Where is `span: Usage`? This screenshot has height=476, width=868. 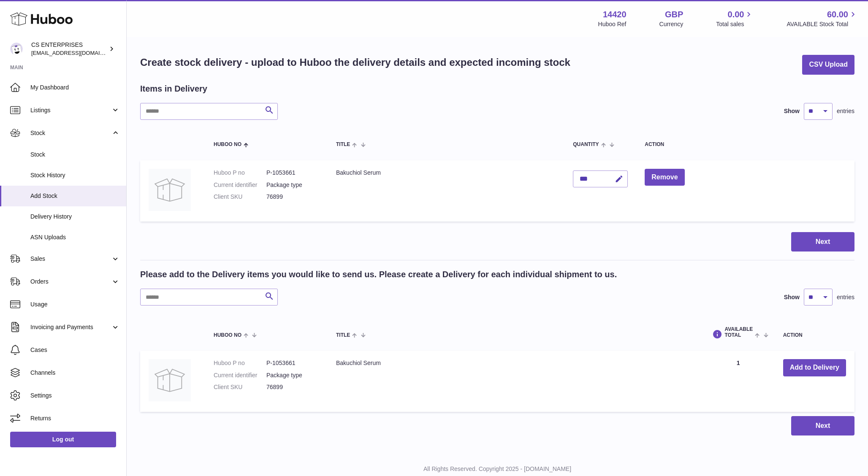 span: Usage is located at coordinates (75, 304).